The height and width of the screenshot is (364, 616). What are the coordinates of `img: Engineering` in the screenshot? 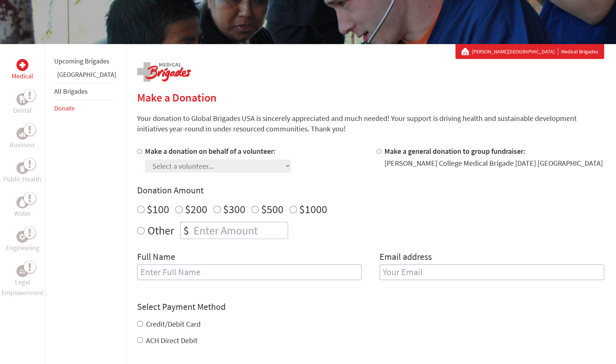 It's located at (22, 237).